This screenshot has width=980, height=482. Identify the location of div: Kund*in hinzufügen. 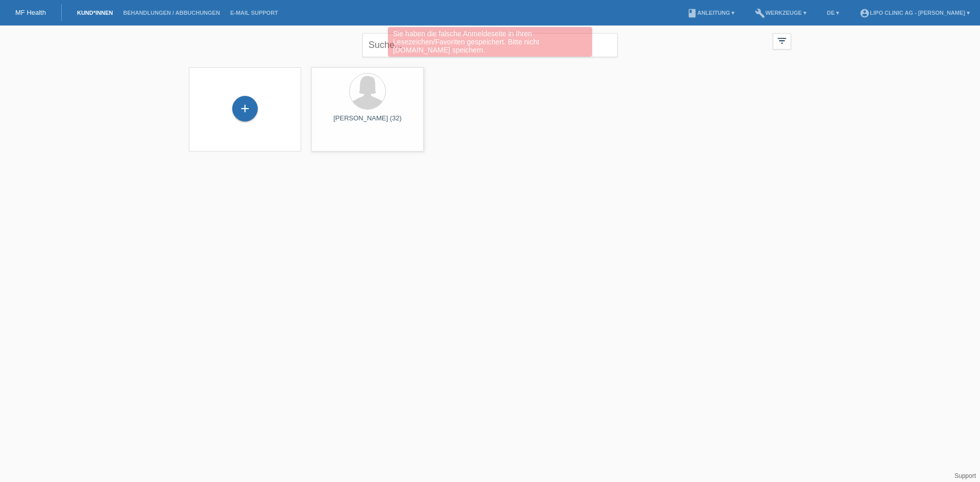
(245, 109).